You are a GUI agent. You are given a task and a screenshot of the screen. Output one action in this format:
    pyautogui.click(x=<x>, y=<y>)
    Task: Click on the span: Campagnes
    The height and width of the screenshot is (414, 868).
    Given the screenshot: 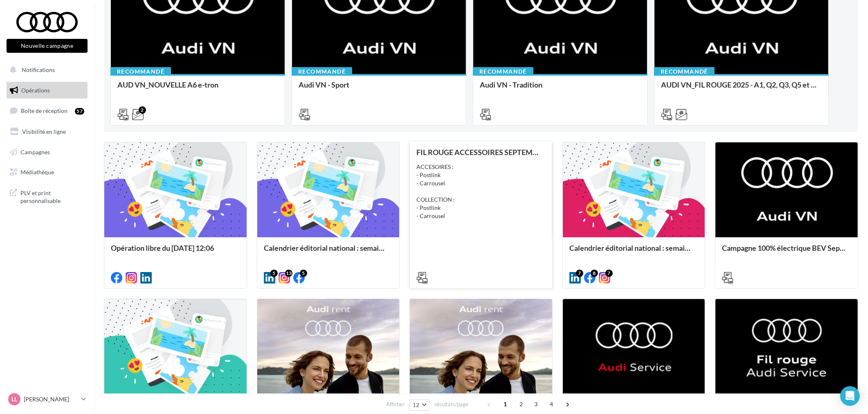 What is the action you would take?
    pyautogui.click(x=35, y=152)
    